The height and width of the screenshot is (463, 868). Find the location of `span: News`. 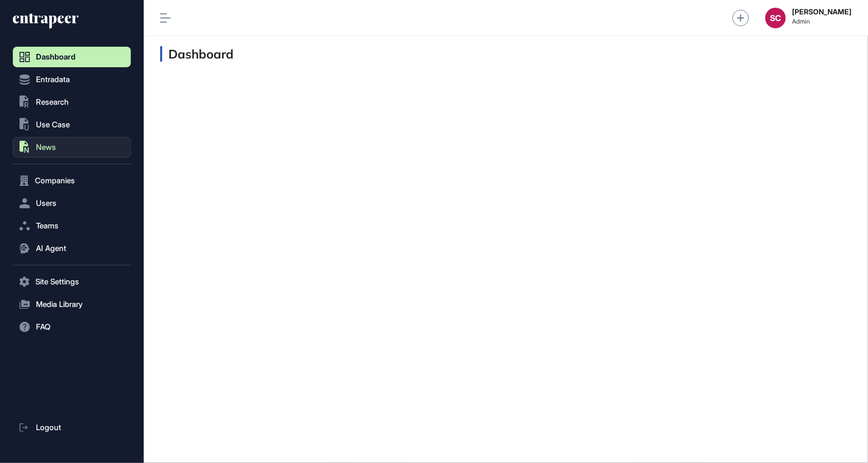

span: News is located at coordinates (45, 148).